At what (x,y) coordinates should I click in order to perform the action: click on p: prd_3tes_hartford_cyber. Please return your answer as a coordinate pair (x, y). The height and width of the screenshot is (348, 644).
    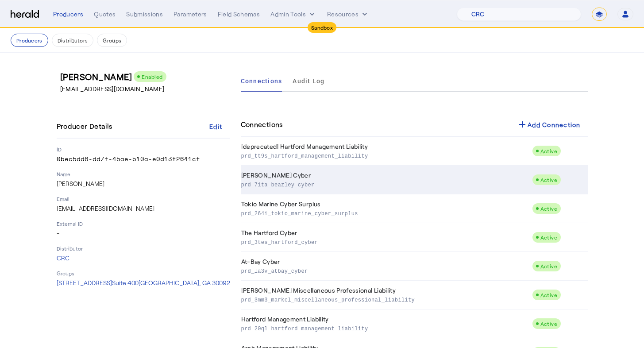
    Looking at the image, I should click on (385, 242).